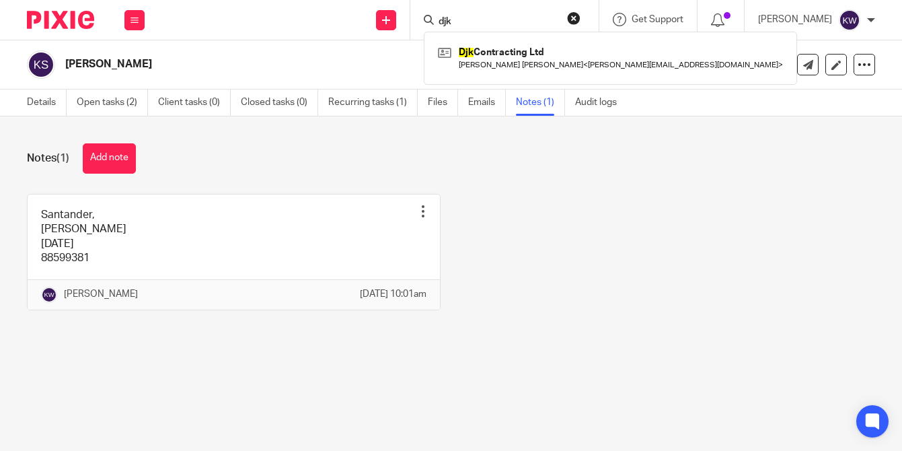 The width and height of the screenshot is (902, 451). What do you see at coordinates (373, 102) in the screenshot?
I see `a: Recurring tasks (1)` at bounding box center [373, 102].